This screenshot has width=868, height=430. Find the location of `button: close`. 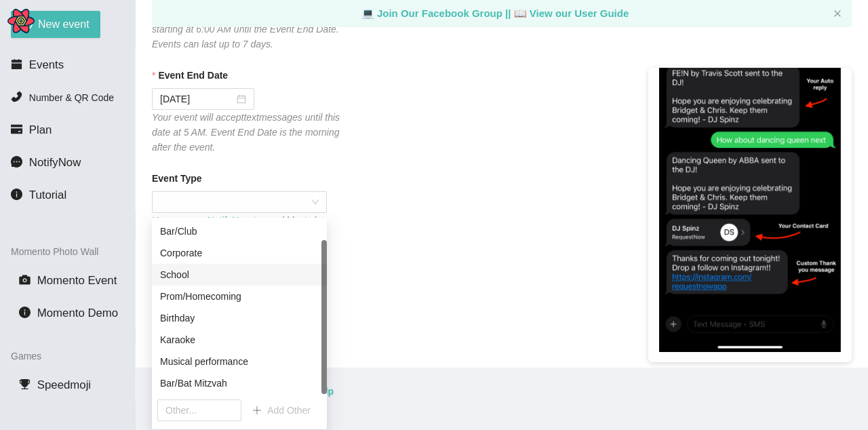

button: close is located at coordinates (837, 14).